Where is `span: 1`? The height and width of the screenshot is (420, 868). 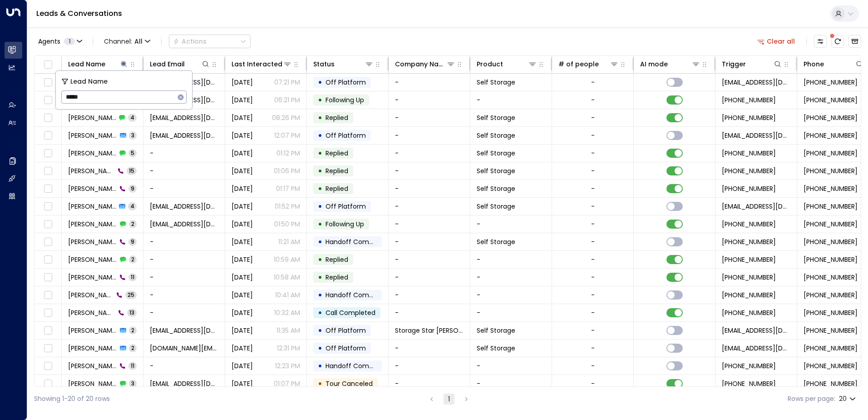 span: 1 is located at coordinates (69, 42).